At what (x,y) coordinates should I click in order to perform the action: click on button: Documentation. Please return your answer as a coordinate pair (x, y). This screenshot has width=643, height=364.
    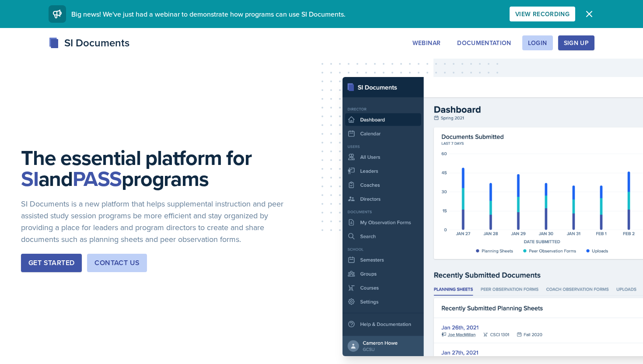
    Looking at the image, I should click on (484, 43).